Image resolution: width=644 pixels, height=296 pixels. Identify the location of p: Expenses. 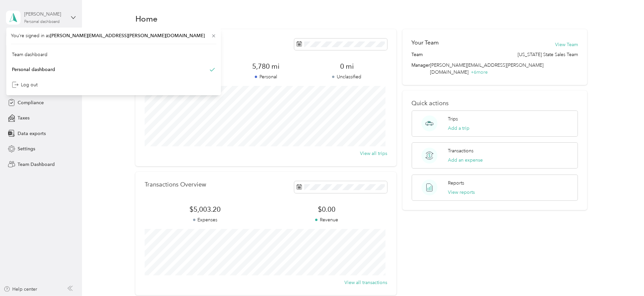
(205, 220).